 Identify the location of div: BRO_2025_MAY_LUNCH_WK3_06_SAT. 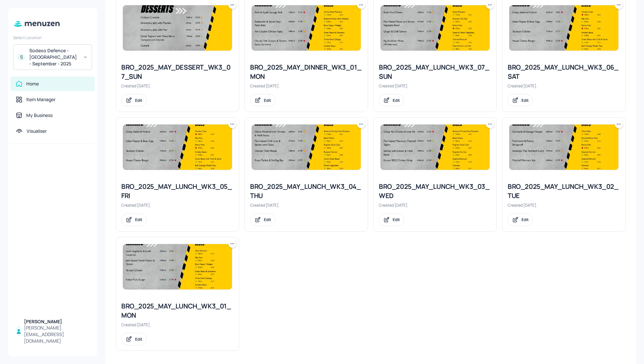
(564, 72).